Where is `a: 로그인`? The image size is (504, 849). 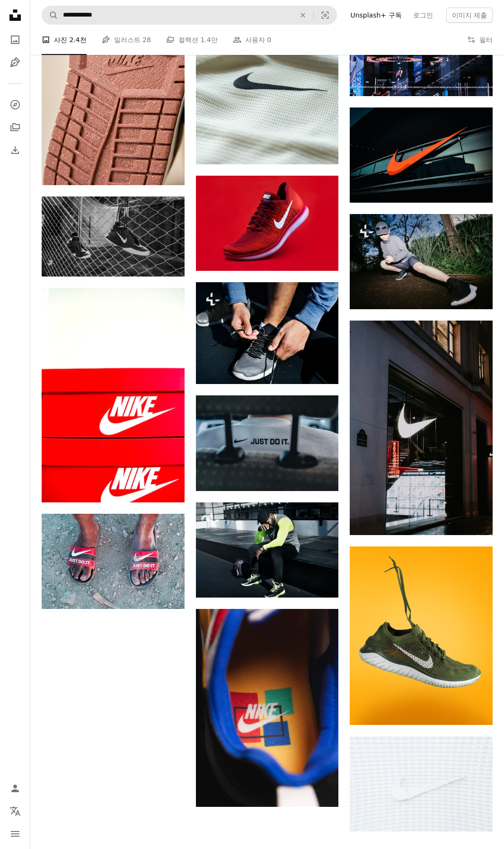
a: 로그인 is located at coordinates (423, 16).